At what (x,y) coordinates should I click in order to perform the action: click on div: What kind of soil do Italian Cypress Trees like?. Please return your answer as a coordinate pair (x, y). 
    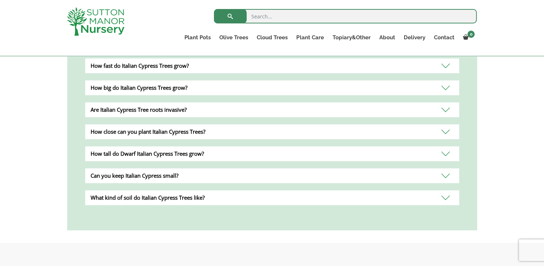
    Looking at the image, I should click on (272, 197).